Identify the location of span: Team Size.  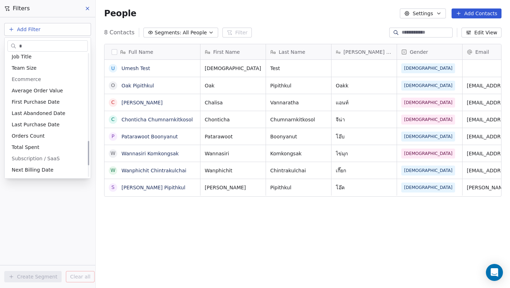
(24, 68).